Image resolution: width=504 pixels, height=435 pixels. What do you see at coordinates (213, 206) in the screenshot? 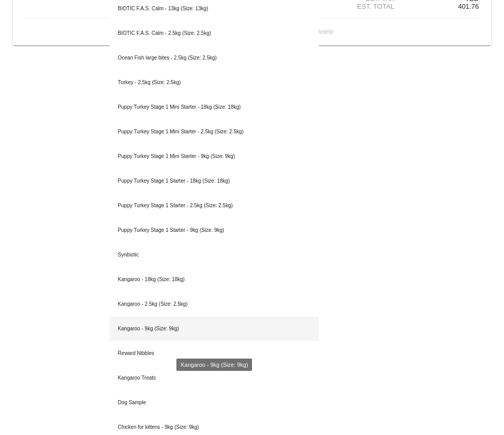
I see `div: Puppy Turkey Stage 1 Starter - 2.5kg (Size: 2.5kg)` at bounding box center [213, 206].